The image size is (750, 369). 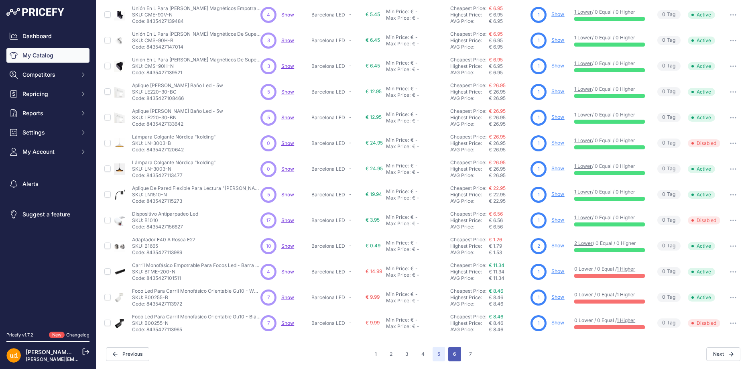 I want to click on span: 4, so click(x=269, y=15).